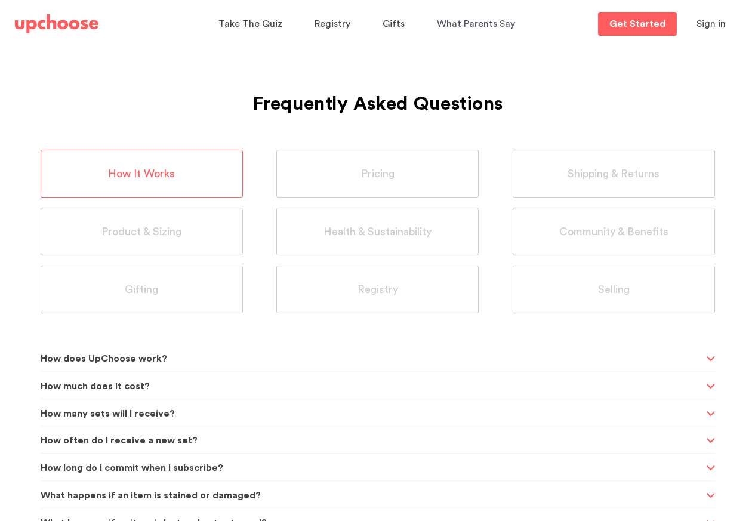  I want to click on a: What Parents Say, so click(478, 24).